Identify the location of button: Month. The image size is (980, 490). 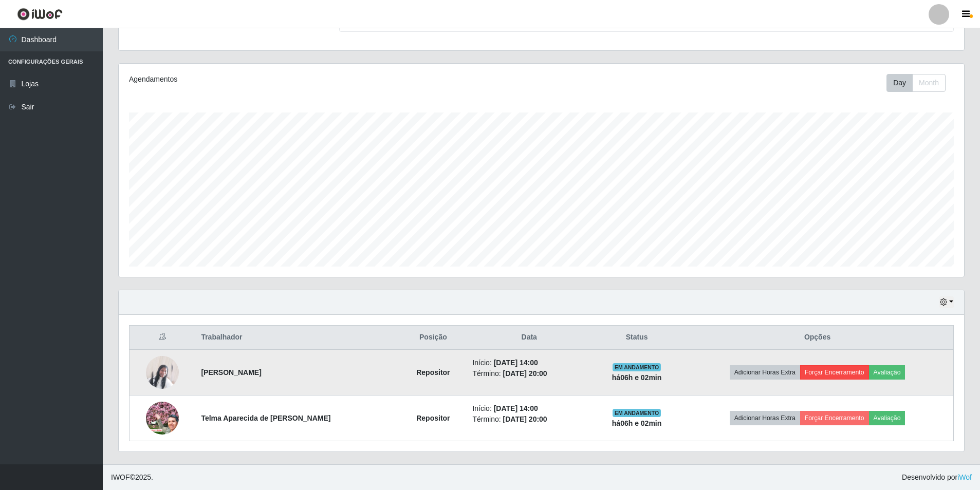
(929, 83).